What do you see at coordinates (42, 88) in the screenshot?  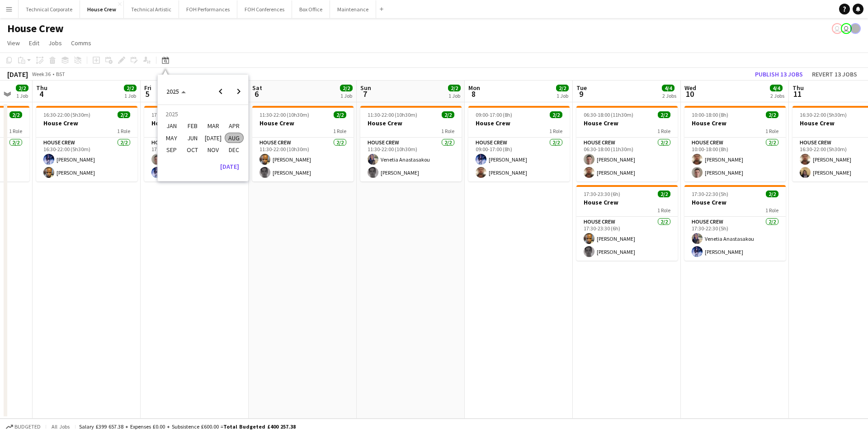 I see `span: Thu` at bounding box center [42, 88].